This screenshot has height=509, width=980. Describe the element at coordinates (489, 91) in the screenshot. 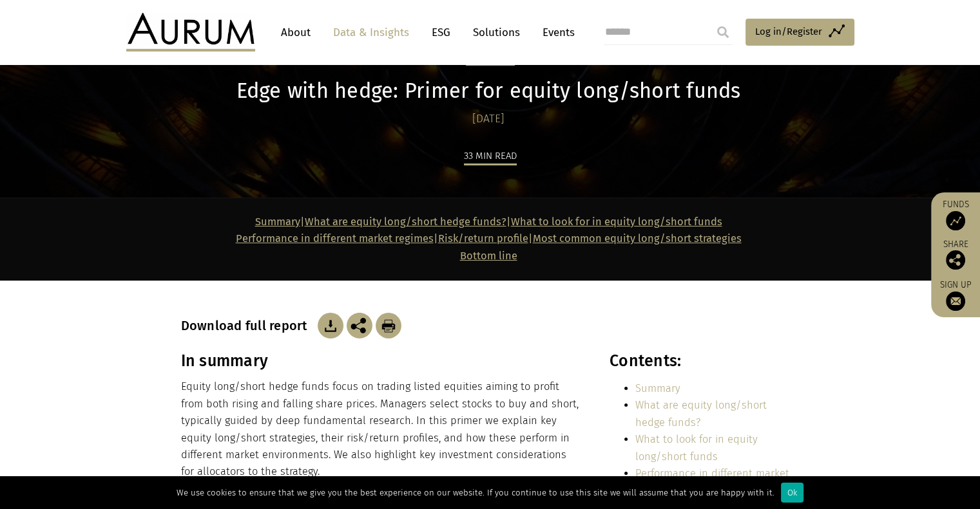

I see `h1: Edge with hedge: Primer for equity long/short funds` at that location.